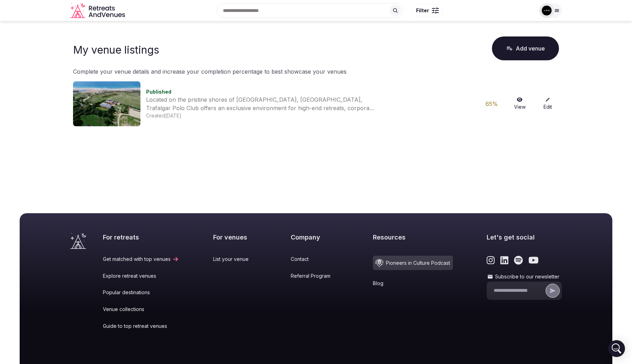 This screenshot has height=364, width=632. Describe the element at coordinates (235, 259) in the screenshot. I see `a: List your venue` at that location.